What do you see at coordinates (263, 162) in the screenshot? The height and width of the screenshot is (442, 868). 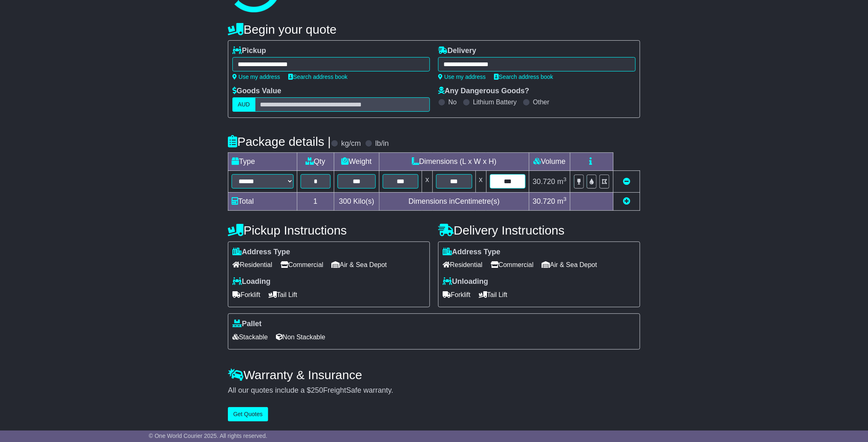 I see `td: Type` at bounding box center [263, 162].